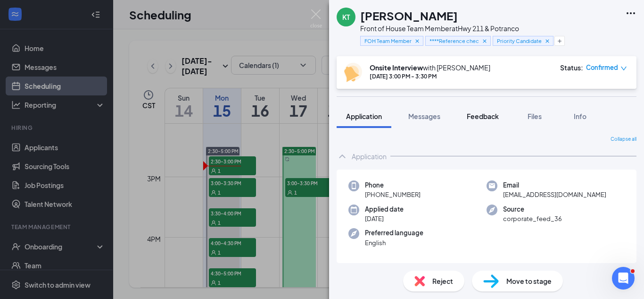  What do you see at coordinates (396, 67) in the screenshot?
I see `b: Onsite Interview` at bounding box center [396, 67].